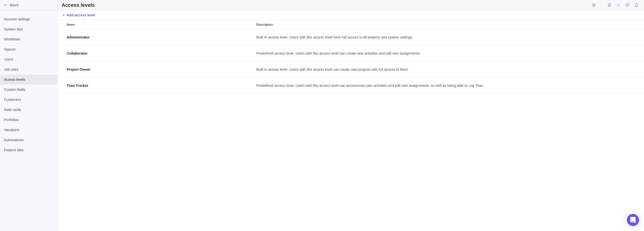 The image size is (644, 231). Describe the element at coordinates (29, 69) in the screenshot. I see `span: Job roles` at that location.